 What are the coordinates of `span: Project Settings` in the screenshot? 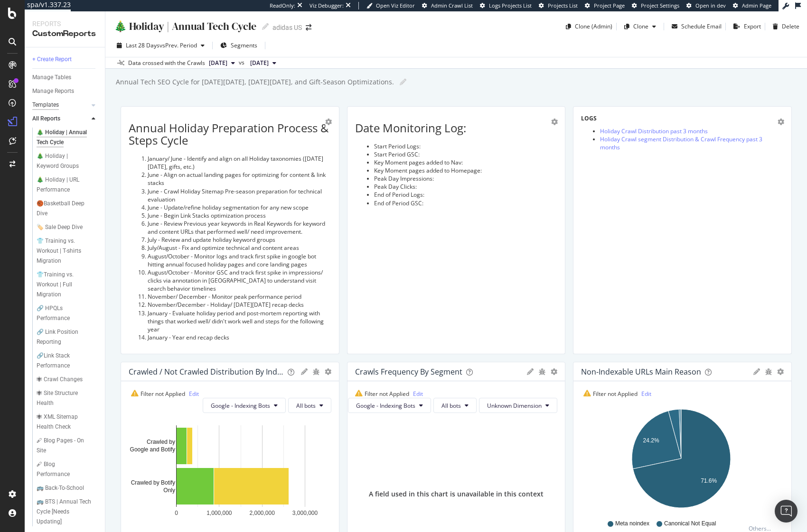 It's located at (660, 5).